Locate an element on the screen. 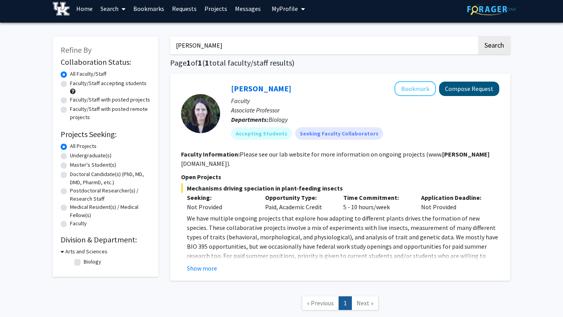 The height and width of the screenshot is (317, 563). img: ForagerOne Logo is located at coordinates (491, 9).